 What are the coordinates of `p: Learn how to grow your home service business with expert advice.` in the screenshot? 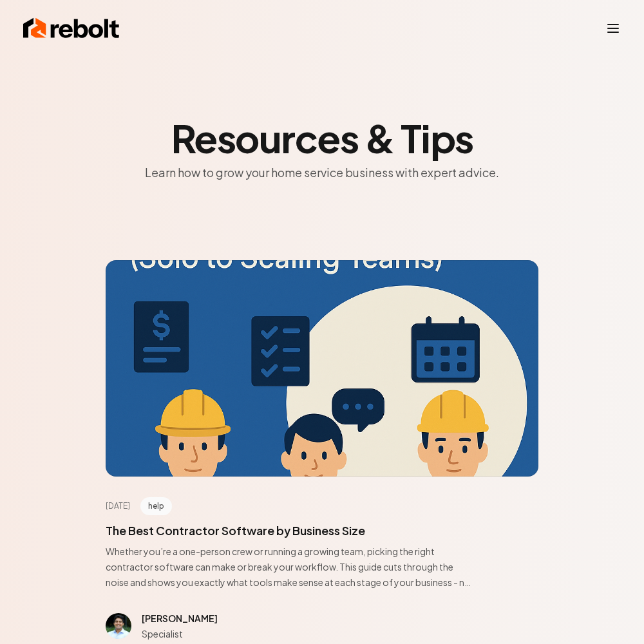 It's located at (322, 173).